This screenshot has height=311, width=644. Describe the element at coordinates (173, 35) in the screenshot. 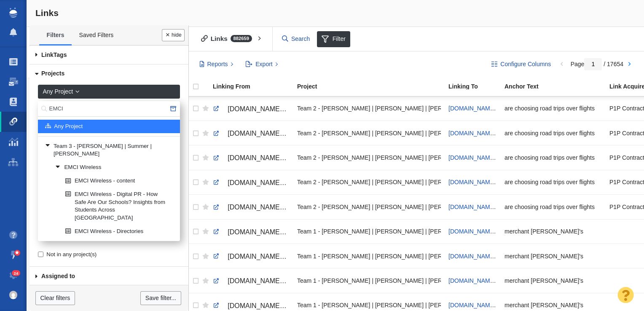

I see `button: Done` at that location.